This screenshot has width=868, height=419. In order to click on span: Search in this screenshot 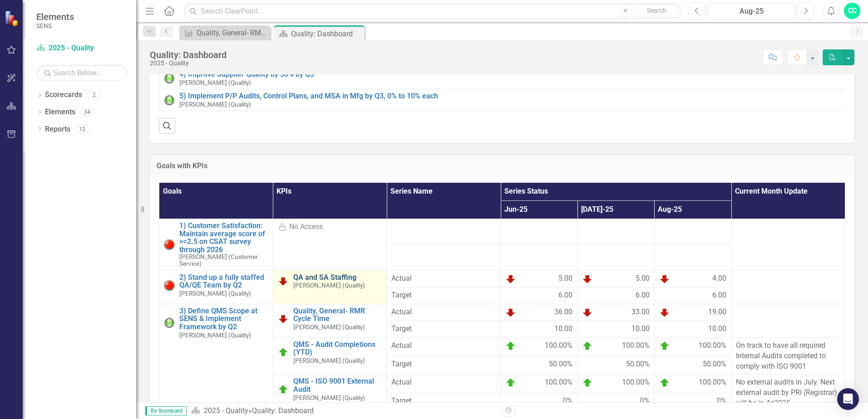, I will do `click(656, 10)`.